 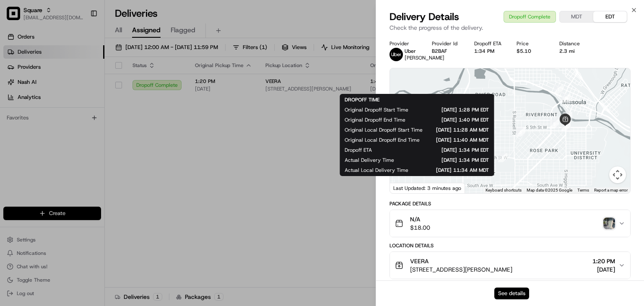 What do you see at coordinates (80, 40) in the screenshot?
I see `p: Welcome 👋` at bounding box center [80, 40].